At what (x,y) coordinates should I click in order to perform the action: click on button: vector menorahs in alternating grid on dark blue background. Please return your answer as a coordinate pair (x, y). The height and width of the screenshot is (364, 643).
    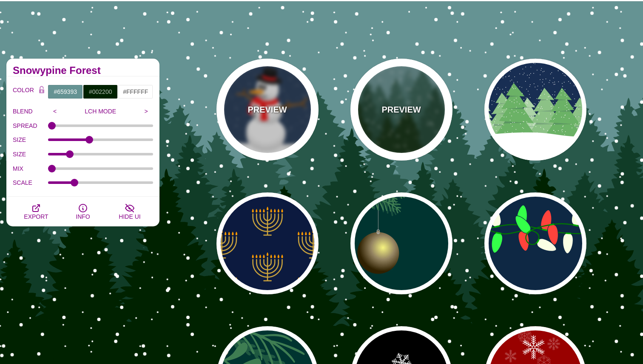
    Looking at the image, I should click on (268, 243).